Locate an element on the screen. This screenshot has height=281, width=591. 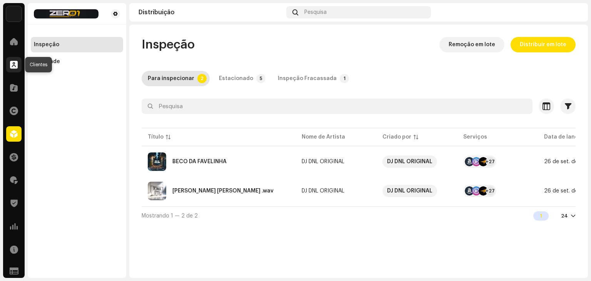
div: TOMA BANHO DE LEITE .wav is located at coordinates (223, 191).